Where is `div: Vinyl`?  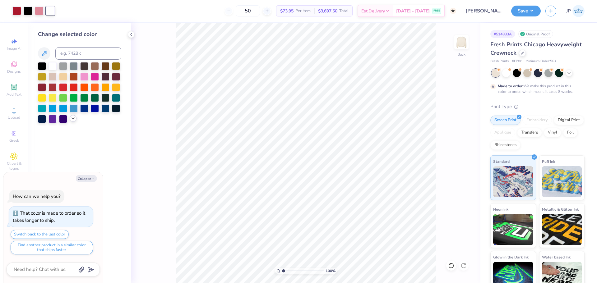 div: Vinyl is located at coordinates (553, 133).